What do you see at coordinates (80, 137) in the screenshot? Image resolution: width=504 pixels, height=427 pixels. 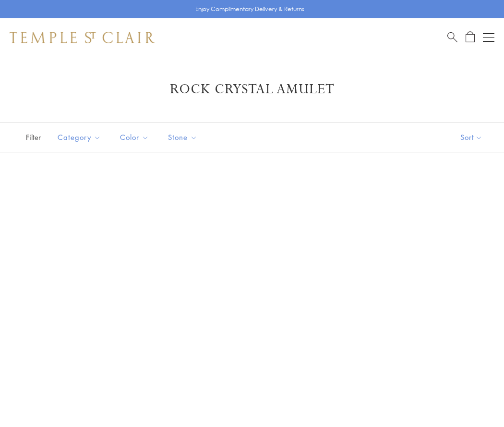 I see `button: Category` at bounding box center [80, 137].